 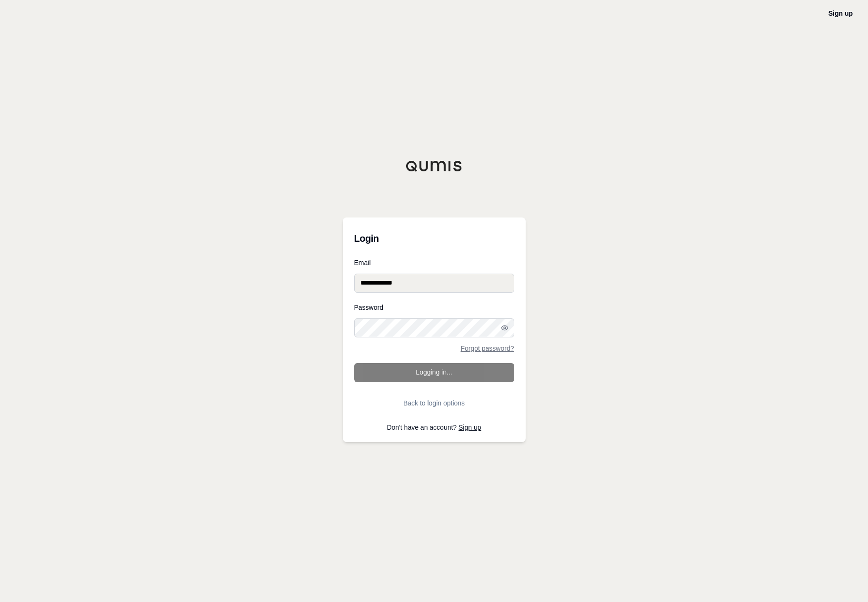 What do you see at coordinates (434, 238) in the screenshot?
I see `h3: Login` at bounding box center [434, 238].